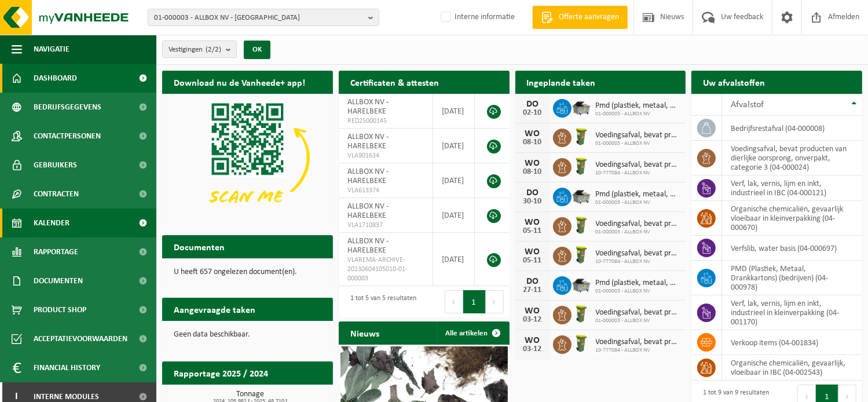  What do you see at coordinates (474, 302) in the screenshot?
I see `button: 1` at bounding box center [474, 302].